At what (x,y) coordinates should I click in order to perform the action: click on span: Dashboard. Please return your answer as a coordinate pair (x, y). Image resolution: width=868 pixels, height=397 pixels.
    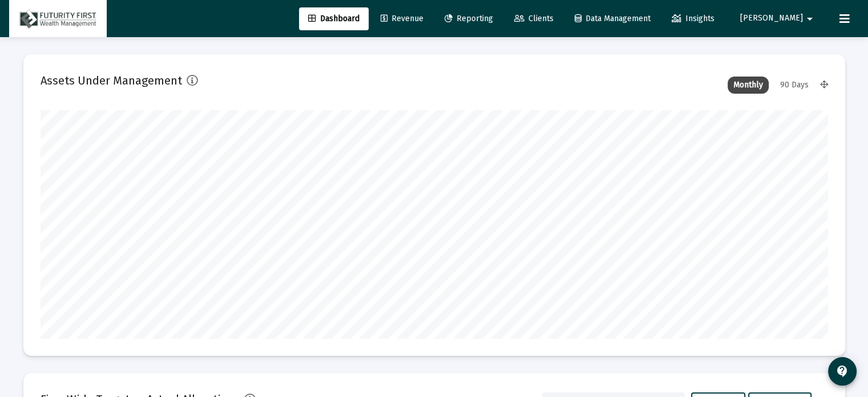
    Looking at the image, I should click on (334, 18).